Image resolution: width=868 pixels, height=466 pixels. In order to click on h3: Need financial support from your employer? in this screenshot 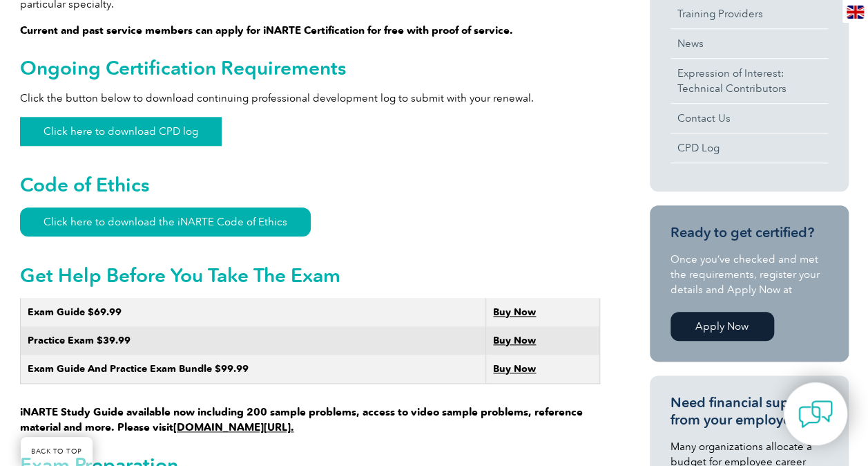, I will do `click(749, 412)`.